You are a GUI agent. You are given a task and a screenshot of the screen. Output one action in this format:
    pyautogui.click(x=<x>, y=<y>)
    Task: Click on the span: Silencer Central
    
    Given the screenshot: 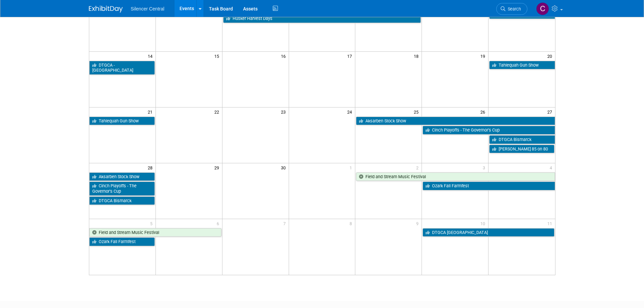 What is the action you would take?
    pyautogui.click(x=148, y=9)
    